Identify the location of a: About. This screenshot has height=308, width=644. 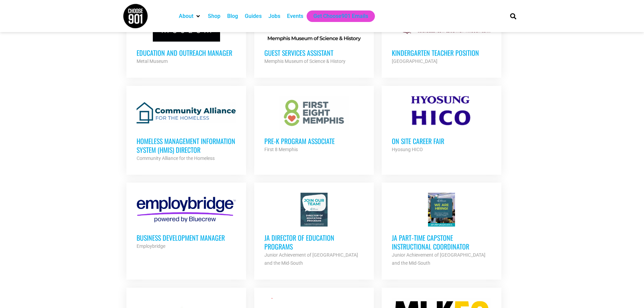
(185, 16).